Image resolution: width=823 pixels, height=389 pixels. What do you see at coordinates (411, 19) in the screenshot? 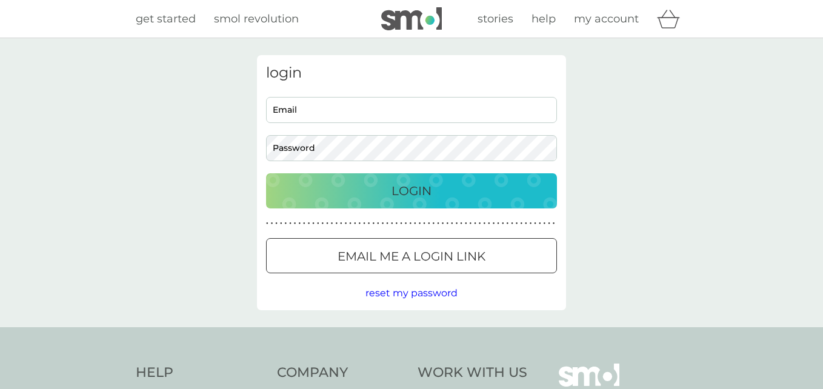
I see `img: smol` at bounding box center [411, 19].